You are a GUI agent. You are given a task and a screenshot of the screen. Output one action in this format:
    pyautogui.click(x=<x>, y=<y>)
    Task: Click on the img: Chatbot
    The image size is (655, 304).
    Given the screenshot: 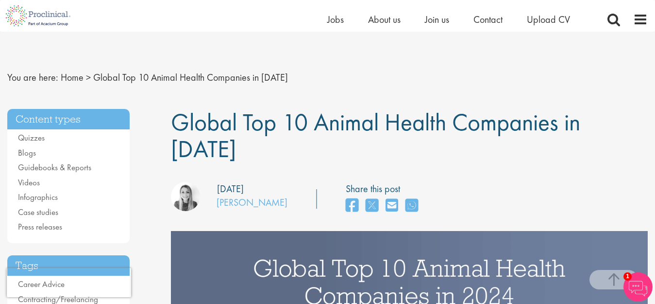 What is the action you would take?
    pyautogui.click(x=638, y=287)
    